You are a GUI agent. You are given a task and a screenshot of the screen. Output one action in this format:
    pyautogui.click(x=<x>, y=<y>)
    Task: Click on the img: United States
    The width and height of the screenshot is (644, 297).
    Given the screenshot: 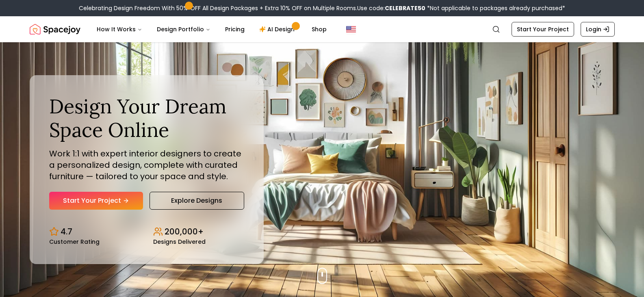 What is the action you would take?
    pyautogui.click(x=351, y=29)
    